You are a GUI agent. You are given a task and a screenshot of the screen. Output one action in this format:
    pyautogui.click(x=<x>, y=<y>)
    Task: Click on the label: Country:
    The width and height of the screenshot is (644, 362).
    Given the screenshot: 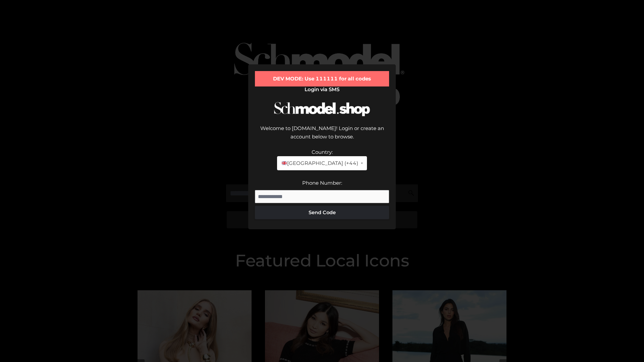 What is the action you would take?
    pyautogui.click(x=322, y=152)
    